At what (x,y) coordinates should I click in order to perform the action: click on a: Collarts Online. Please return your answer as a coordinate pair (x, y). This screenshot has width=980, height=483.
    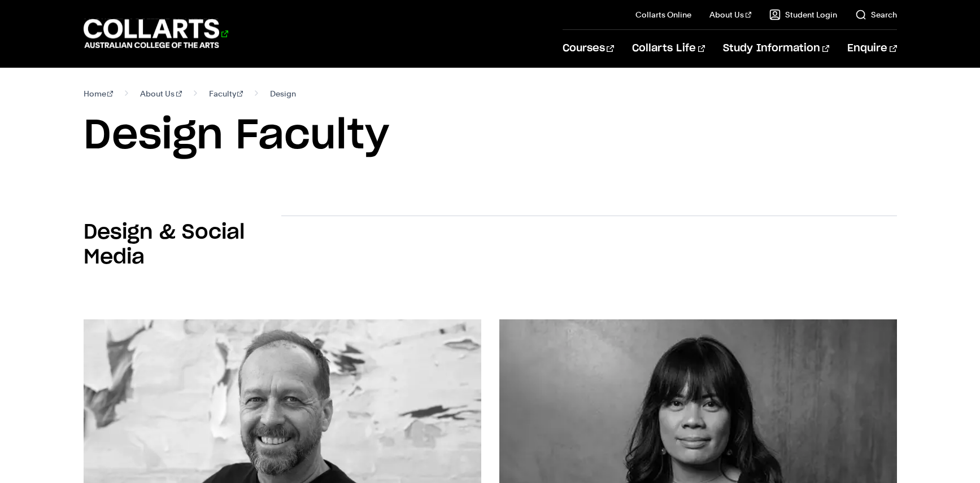
    Looking at the image, I should click on (663, 15).